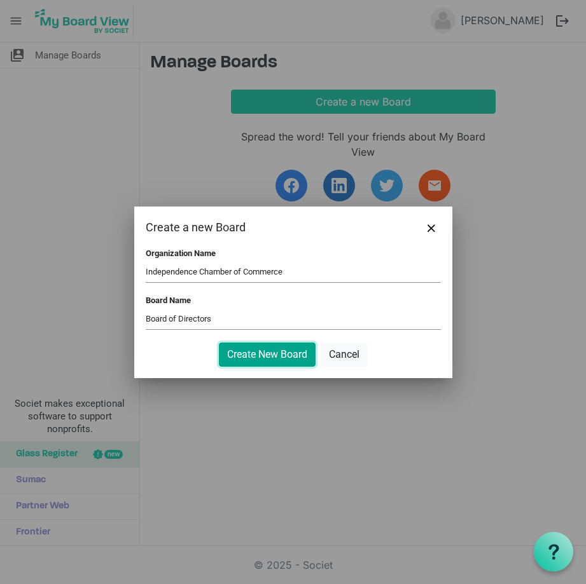  I want to click on div: Create a new Board, so click(263, 228).